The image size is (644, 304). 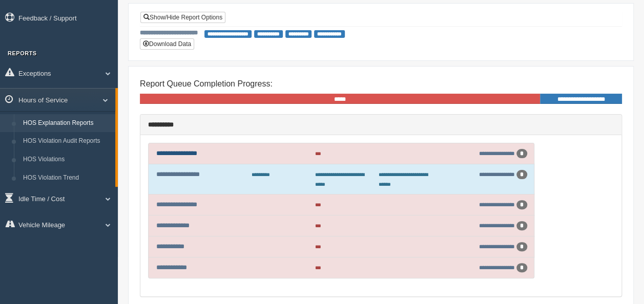 I want to click on a: HOS Violation Trend, so click(x=67, y=178).